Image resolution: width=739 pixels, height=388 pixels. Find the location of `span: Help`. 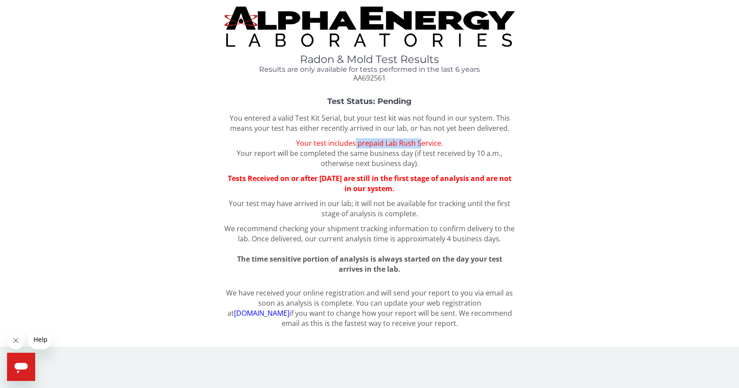

span: Help is located at coordinates (12, 10).